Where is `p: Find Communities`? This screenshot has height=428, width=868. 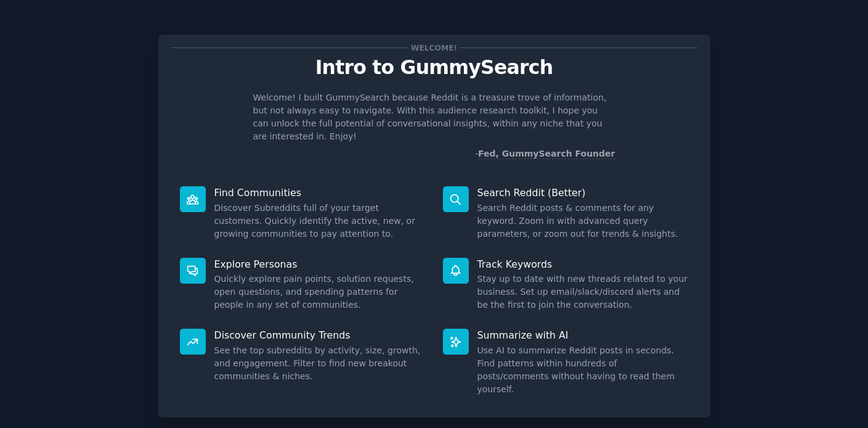 p: Find Communities is located at coordinates (320, 193).